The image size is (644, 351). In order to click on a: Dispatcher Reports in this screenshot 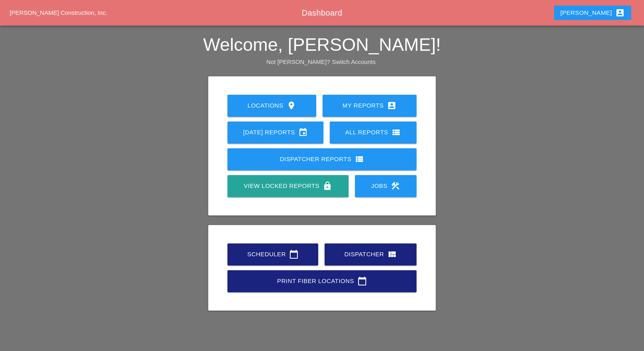, I will do `click(322, 159)`.